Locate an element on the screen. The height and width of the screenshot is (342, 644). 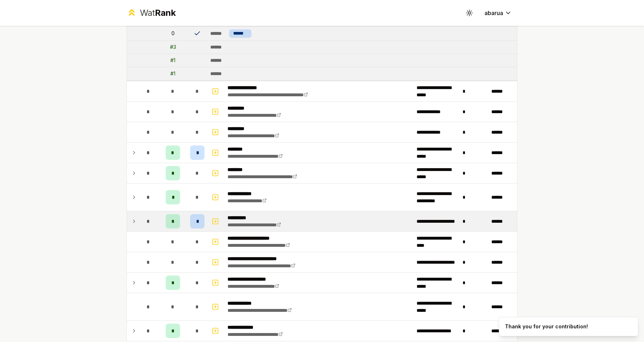
div: Wat is located at coordinates (157, 13).